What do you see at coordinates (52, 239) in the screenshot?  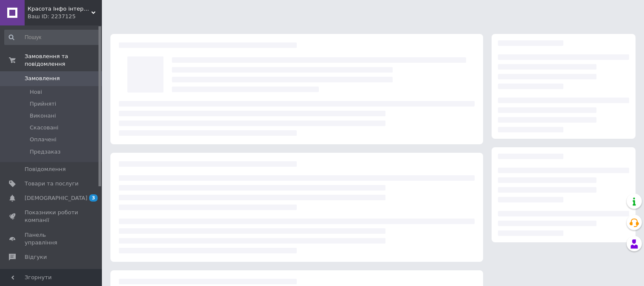 I see `span: Панель управління` at bounding box center [52, 239].